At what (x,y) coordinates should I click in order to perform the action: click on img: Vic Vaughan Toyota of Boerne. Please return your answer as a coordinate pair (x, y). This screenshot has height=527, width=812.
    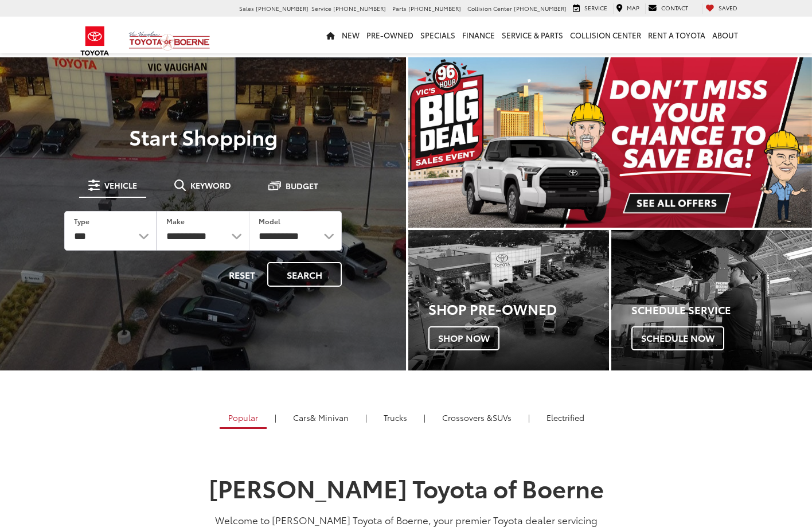
    Looking at the image, I should click on (169, 41).